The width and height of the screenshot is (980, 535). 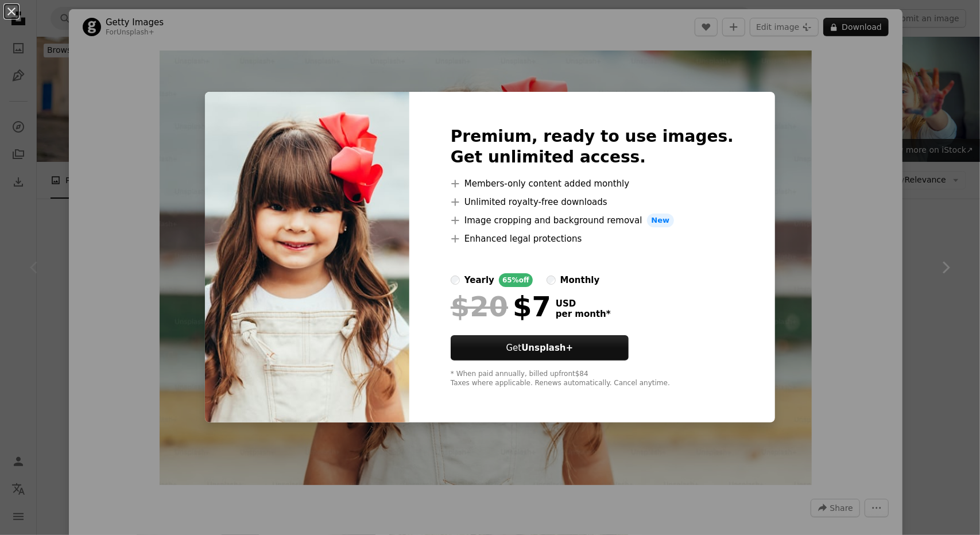 I want to click on li: Image cropping and background removal, so click(x=592, y=220).